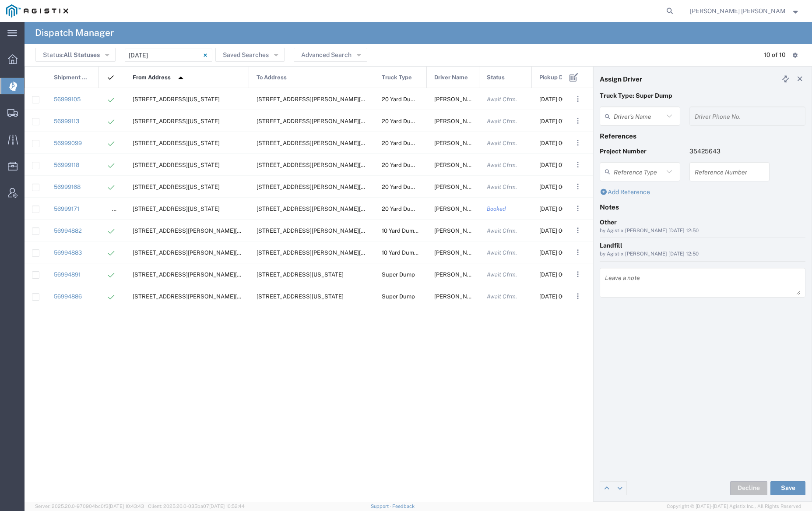  Describe the element at coordinates (67, 99) in the screenshot. I see `a: 56999105` at that location.